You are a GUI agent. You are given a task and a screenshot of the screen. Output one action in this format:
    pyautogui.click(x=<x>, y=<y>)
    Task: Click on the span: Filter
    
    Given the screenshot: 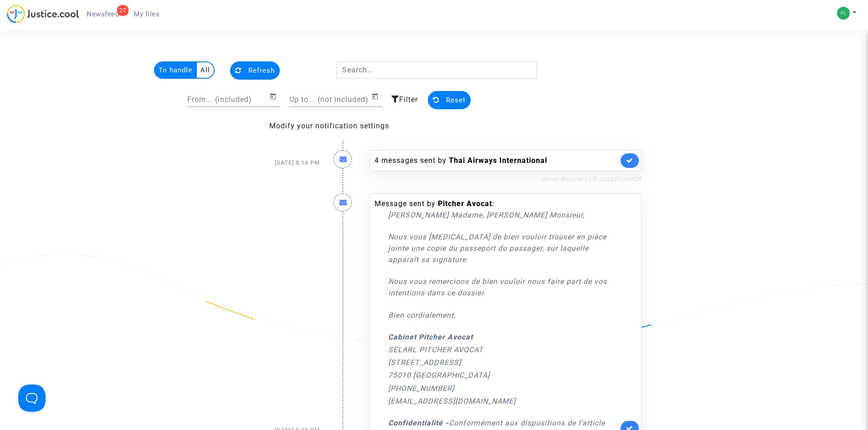 What is the action you would take?
    pyautogui.click(x=408, y=99)
    